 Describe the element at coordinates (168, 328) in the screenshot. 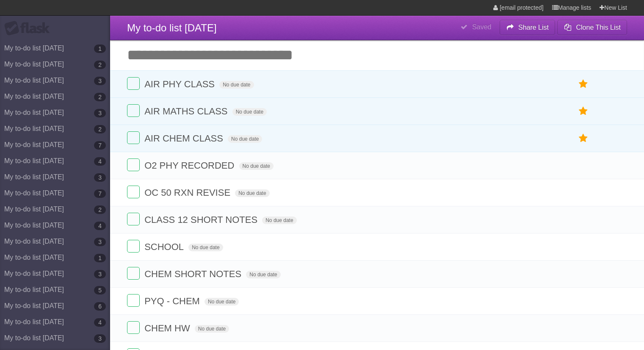

I see `span: CHEM HW` at that location.